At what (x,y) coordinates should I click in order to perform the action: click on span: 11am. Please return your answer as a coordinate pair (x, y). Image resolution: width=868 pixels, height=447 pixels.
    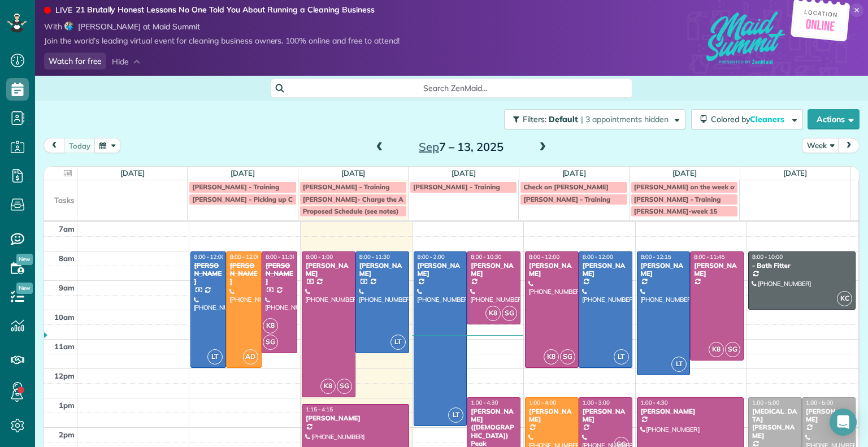
    Looking at the image, I should click on (64, 346).